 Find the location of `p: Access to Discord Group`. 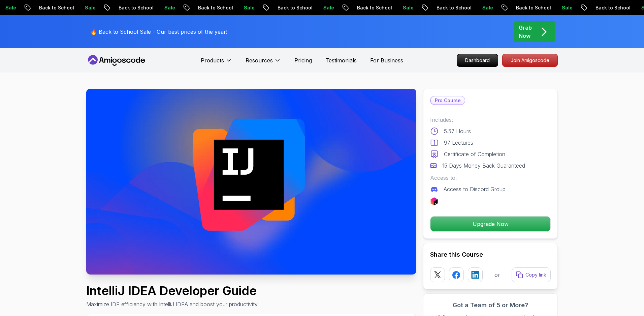

p: Access to Discord Group is located at coordinates (475, 189).